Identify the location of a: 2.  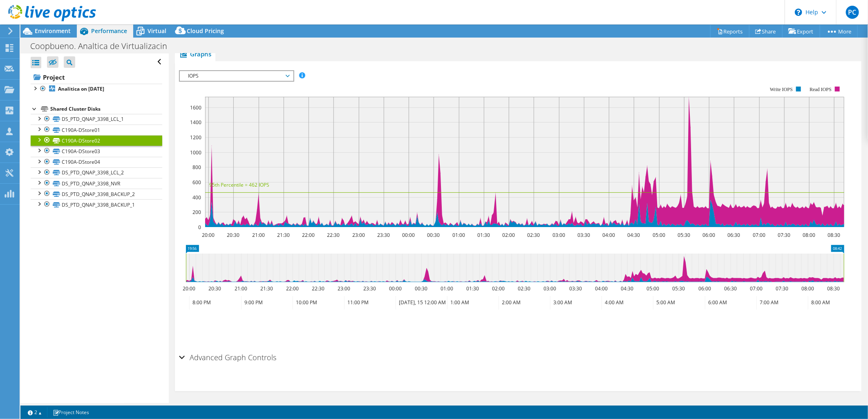
(35, 412).